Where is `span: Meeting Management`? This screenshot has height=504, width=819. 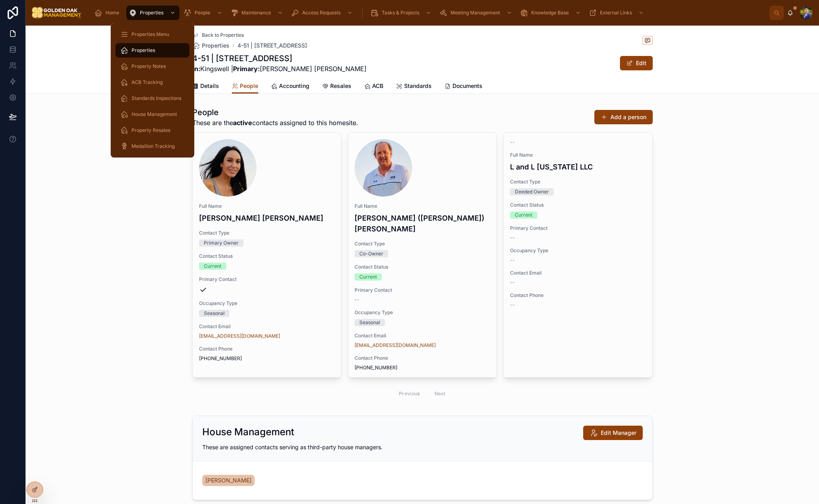
span: Meeting Management is located at coordinates (476, 13).